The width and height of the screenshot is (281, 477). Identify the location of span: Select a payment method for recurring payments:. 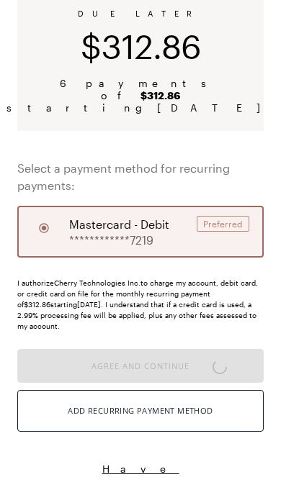
(140, 177).